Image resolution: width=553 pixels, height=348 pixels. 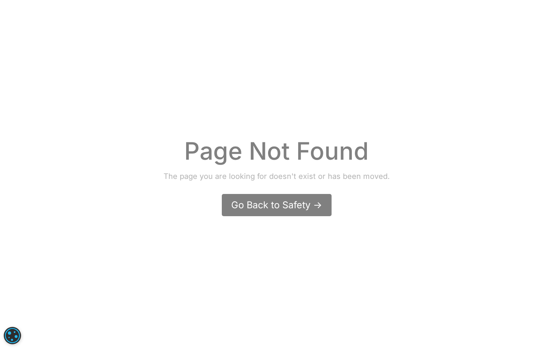 I want to click on a: Go Back to Safety ->, so click(x=277, y=205).